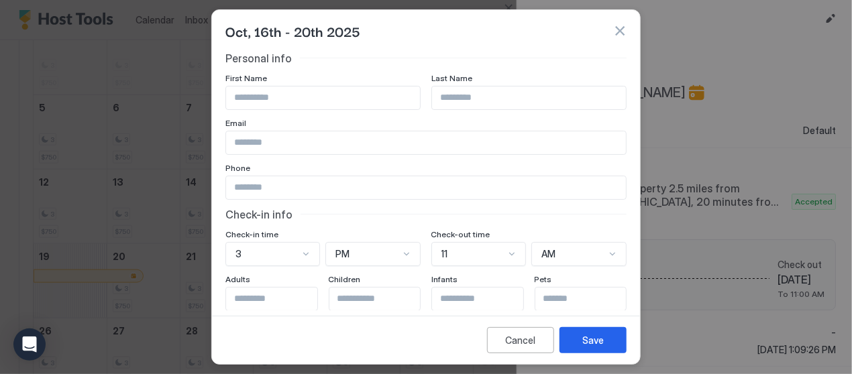 This screenshot has width=852, height=374. Describe the element at coordinates (548, 254) in the screenshot. I see `span: AM` at that location.